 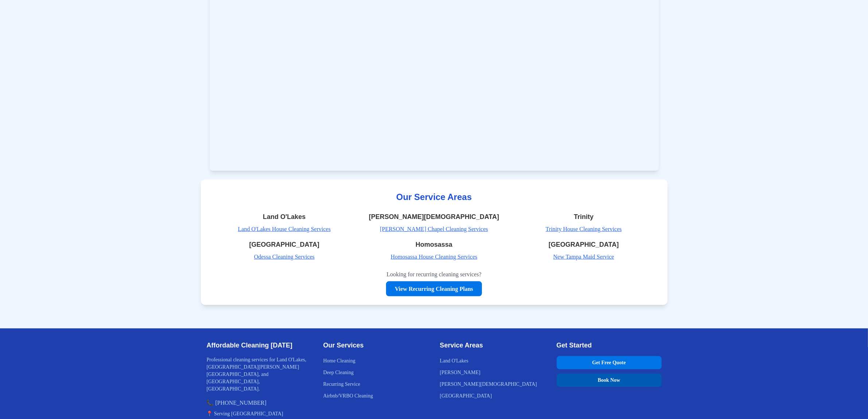 I want to click on a: Book Now, so click(x=609, y=380).